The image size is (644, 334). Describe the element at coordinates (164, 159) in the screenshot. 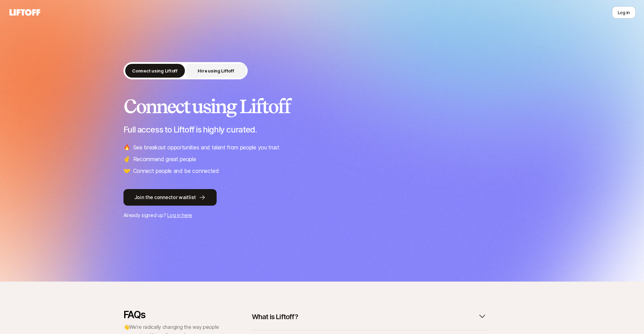

I see `p: Recommend great people` at that location.